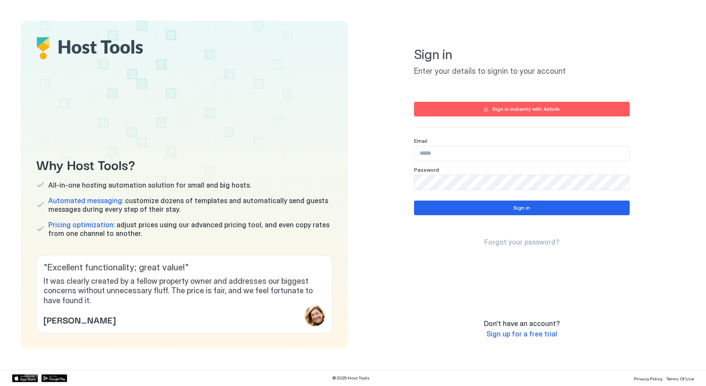 This screenshot has width=706, height=386. Describe the element at coordinates (526, 109) in the screenshot. I see `div: Sign in instantly with Airbnb` at that location.